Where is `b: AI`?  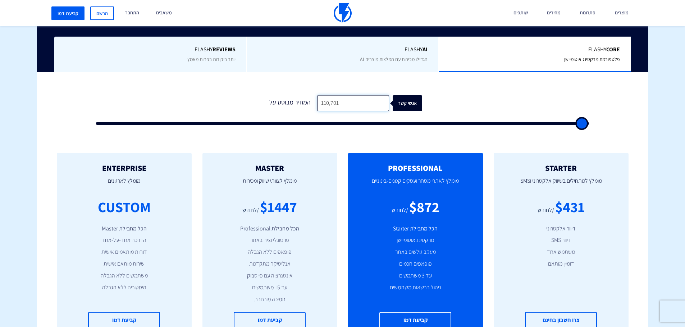 b: AI is located at coordinates (425, 49).